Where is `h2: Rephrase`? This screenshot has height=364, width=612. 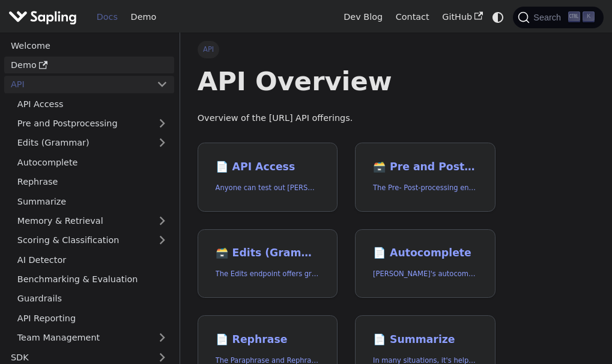
h2: Rephrase is located at coordinates (268, 339).